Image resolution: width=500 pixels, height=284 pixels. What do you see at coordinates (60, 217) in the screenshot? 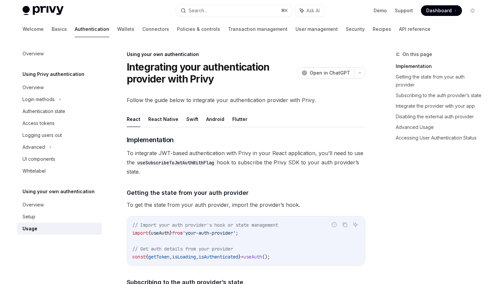
I see `a: Setup` at bounding box center [60, 217].